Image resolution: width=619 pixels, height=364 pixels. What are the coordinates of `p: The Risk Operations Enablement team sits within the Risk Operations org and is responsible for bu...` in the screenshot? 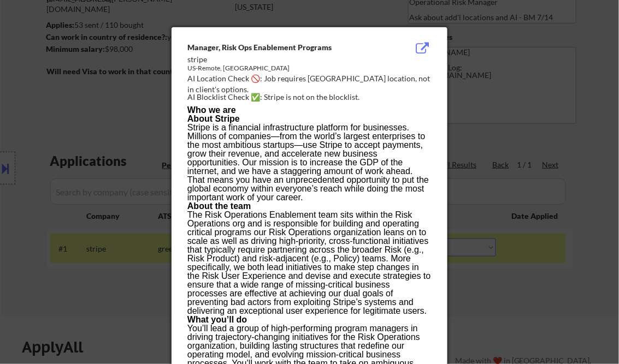 It's located at (310, 263).